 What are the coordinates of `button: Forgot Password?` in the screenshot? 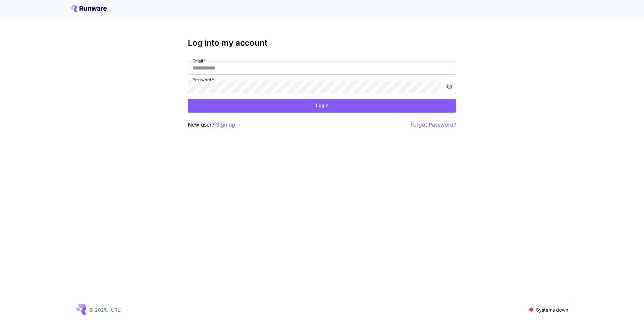 It's located at (433, 124).